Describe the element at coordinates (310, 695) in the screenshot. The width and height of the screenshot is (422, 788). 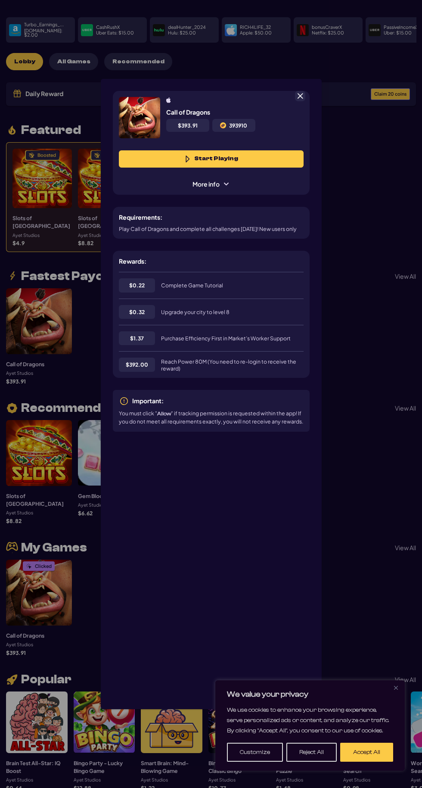
I see `p: We value your privacy` at that location.